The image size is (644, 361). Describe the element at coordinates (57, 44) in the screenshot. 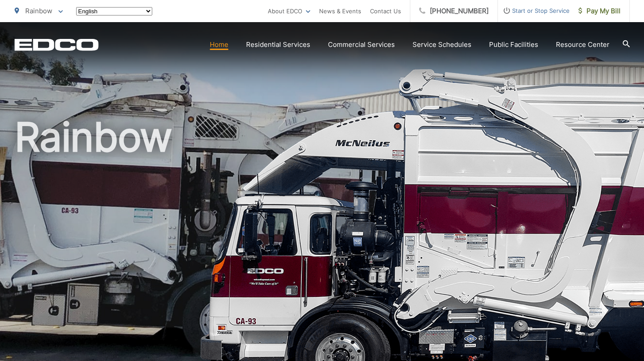

I see `a: EDCD logo. Return to the homepage.` at that location.